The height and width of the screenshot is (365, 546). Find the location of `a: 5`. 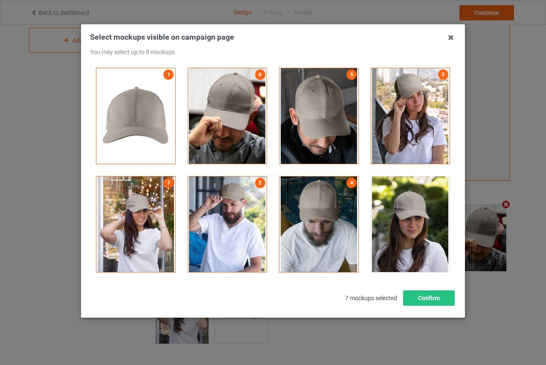

a: 5 is located at coordinates (351, 75).